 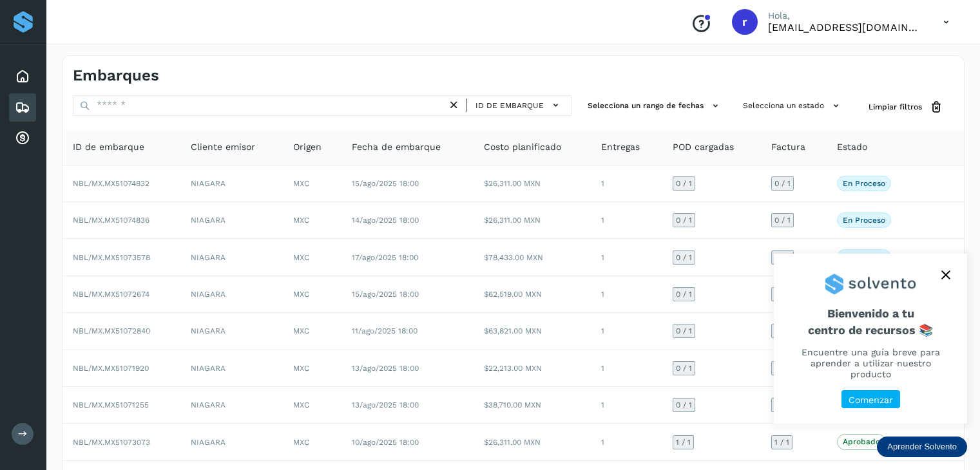 What do you see at coordinates (396, 147) in the screenshot?
I see `span: Fecha de embarque` at bounding box center [396, 147].